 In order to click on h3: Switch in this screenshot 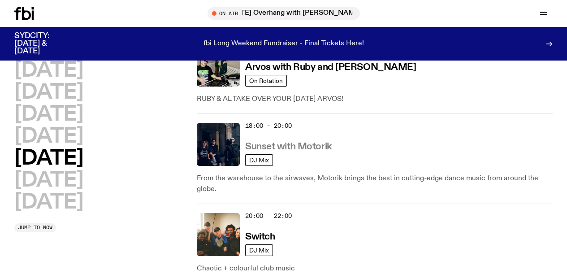, I will do `click(260, 237)`.